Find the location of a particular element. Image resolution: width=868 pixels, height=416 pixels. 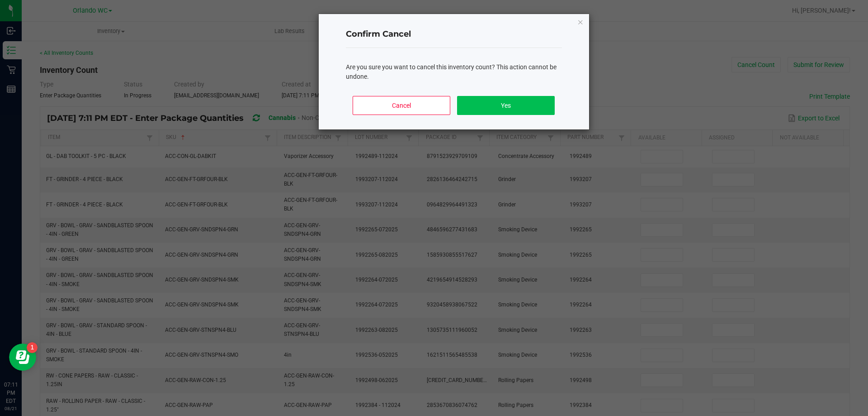

div: Are you sure you want to cancel this inventory count? This action cannot be undone. is located at coordinates (454, 72).